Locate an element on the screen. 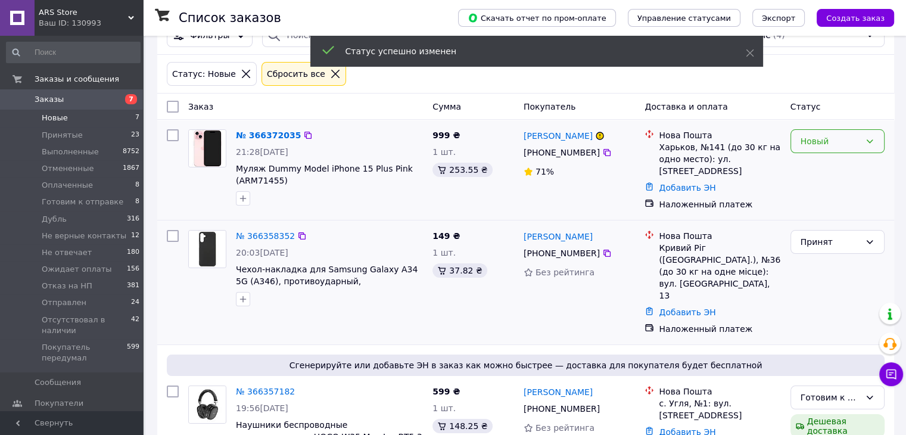  div: Готовим к отправке is located at coordinates (831, 397).